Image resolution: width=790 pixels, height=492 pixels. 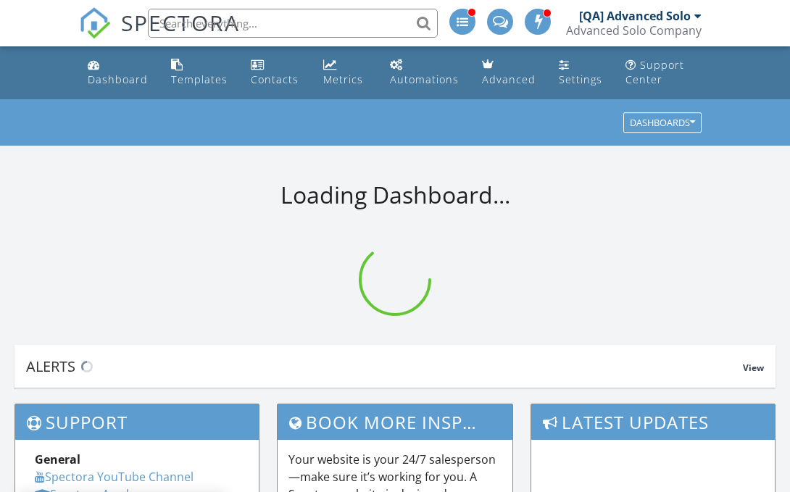 I want to click on a: Settings, so click(x=580, y=72).